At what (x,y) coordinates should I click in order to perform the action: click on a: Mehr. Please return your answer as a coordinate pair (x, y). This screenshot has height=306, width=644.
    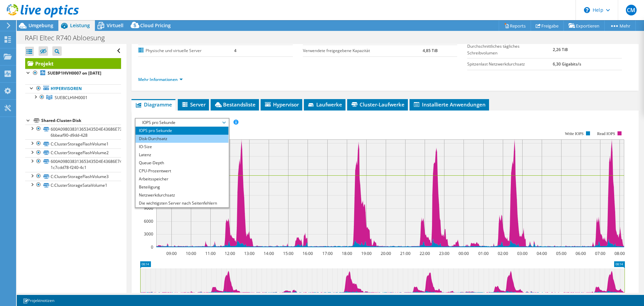
    Looking at the image, I should click on (620, 26).